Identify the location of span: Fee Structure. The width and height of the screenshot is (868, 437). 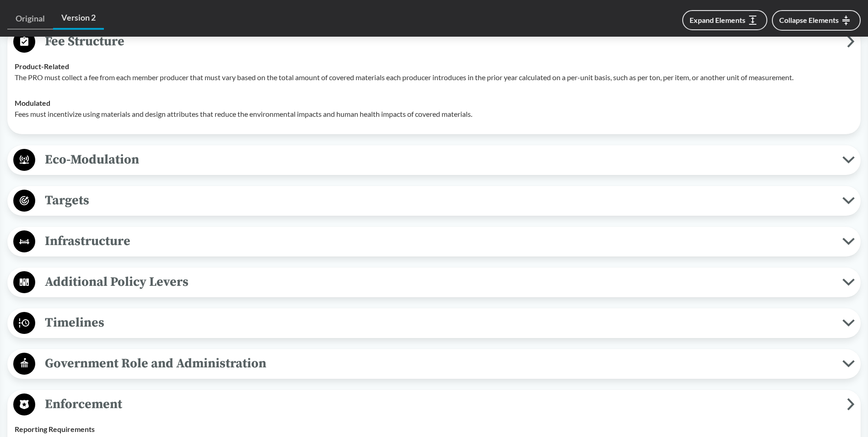
(441, 42).